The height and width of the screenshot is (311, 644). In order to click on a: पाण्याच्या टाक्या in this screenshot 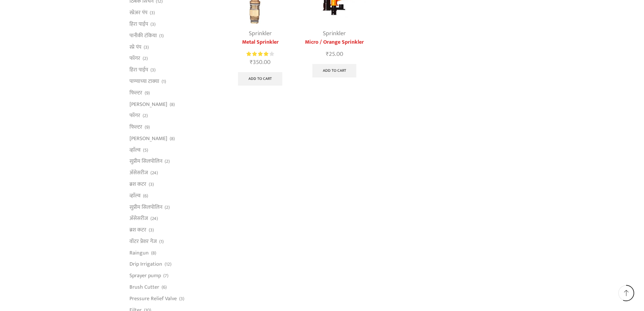, I will do `click(145, 81)`.